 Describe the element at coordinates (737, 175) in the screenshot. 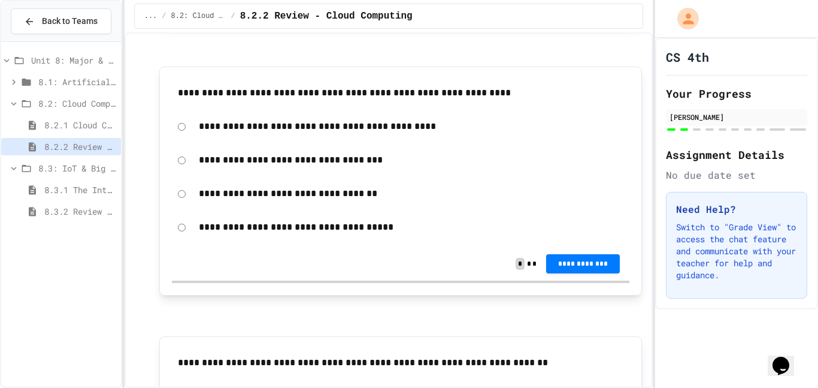

I see `div: No due date set` at that location.